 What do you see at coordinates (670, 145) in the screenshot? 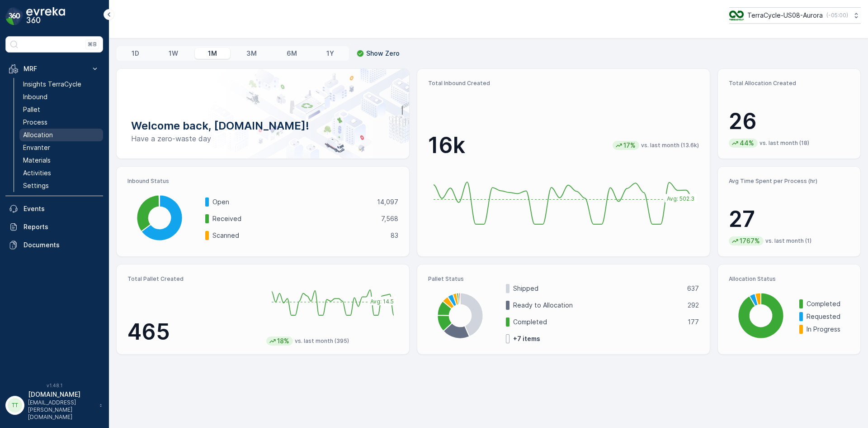
I see `p: vs. last month (13.6k)` at bounding box center [670, 145].